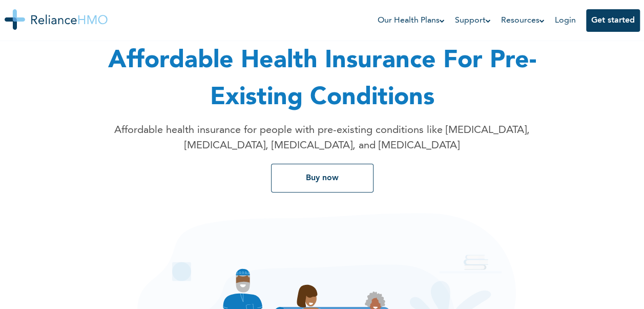 The image size is (644, 309). What do you see at coordinates (56, 19) in the screenshot?
I see `img: Reliance HMO's Logo` at bounding box center [56, 19].